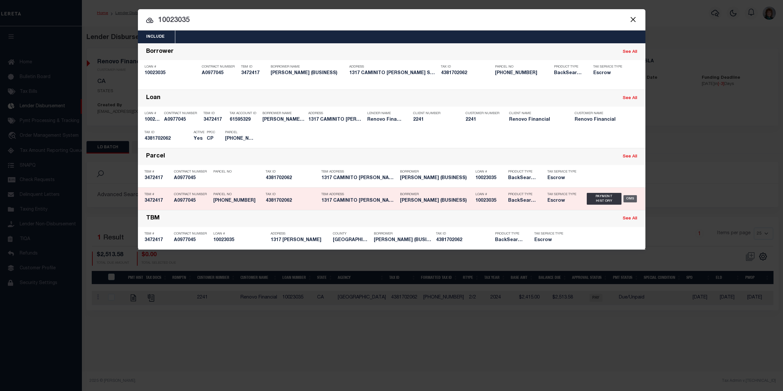 The image size is (783, 391). What do you see at coordinates (482, 113) in the screenshot?
I see `p: Customer Number` at bounding box center [482, 113].